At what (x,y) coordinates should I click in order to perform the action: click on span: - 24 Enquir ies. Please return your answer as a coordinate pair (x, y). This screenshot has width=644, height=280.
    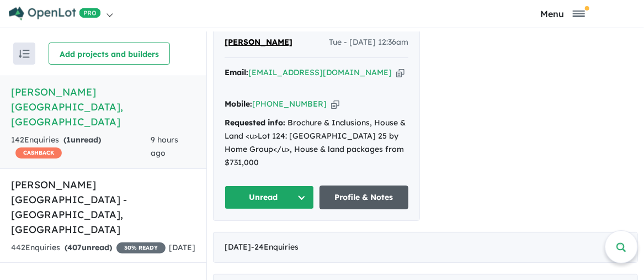
    Looking at the image, I should click on (275, 247).